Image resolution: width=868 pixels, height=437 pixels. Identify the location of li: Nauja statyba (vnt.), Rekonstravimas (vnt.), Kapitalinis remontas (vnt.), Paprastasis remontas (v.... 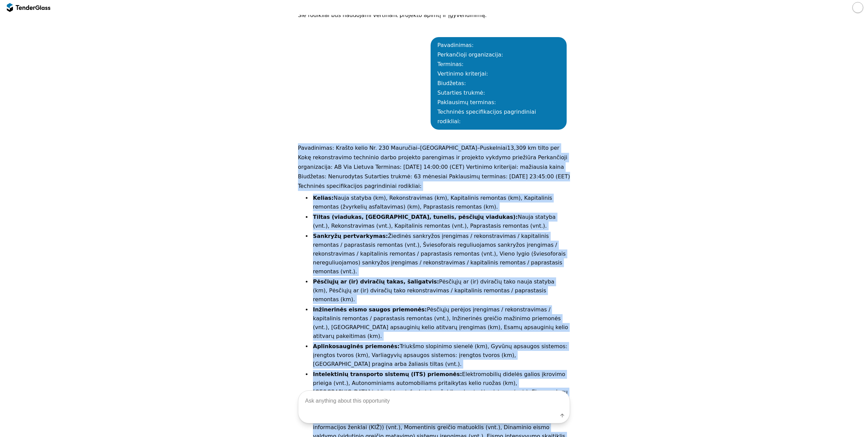
(441, 221).